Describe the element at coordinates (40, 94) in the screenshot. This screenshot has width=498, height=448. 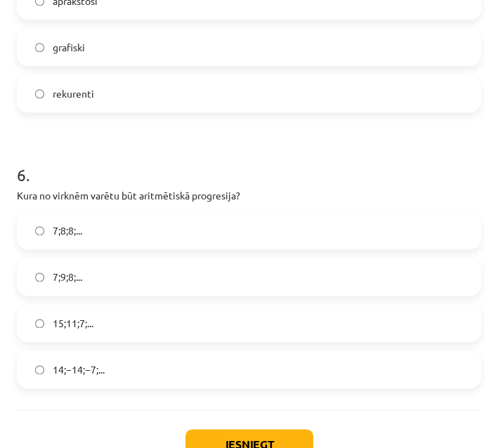
I see `input: rekurenti` at that location.